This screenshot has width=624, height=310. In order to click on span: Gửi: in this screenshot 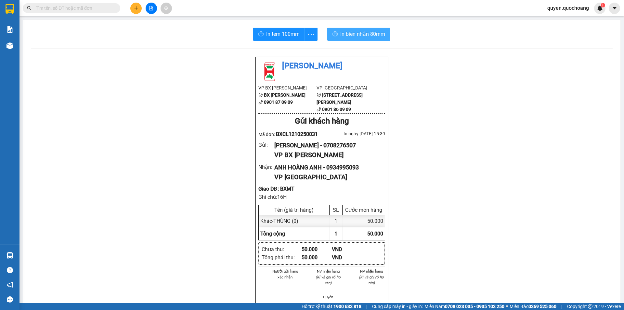, I will do `click(10, 9)`.